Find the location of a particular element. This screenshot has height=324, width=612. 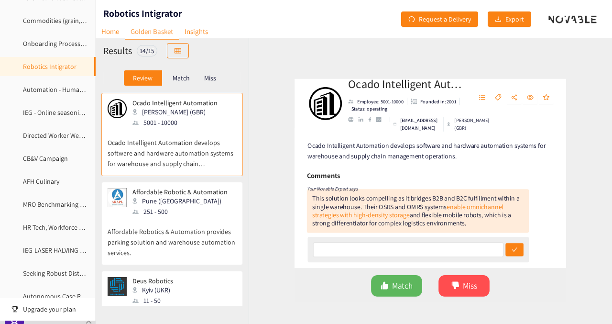

a: IEG - Online seasoning monitoring is located at coordinates (71, 112).